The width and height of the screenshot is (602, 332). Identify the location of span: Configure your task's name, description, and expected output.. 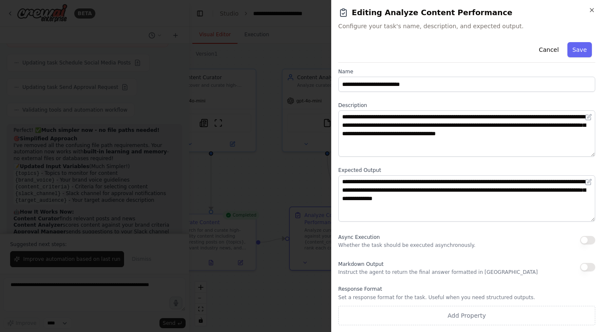
(467, 26).